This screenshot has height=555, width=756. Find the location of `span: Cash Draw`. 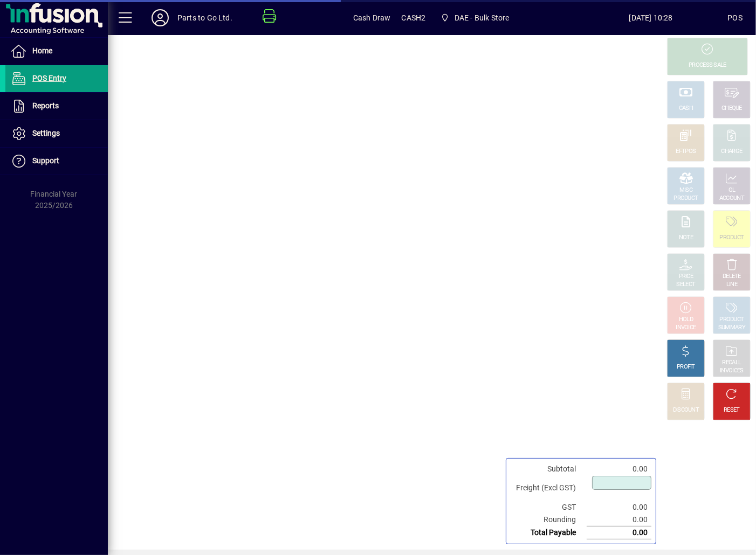

span: Cash Draw is located at coordinates (372, 18).